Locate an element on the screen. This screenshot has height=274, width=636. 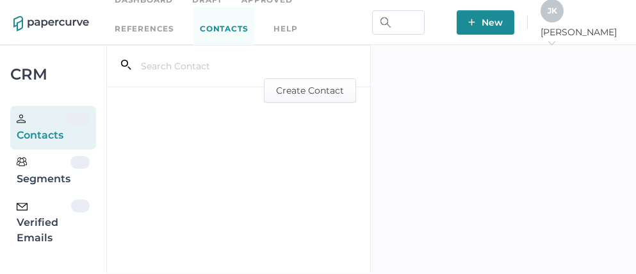
button: New is located at coordinates (486, 22).